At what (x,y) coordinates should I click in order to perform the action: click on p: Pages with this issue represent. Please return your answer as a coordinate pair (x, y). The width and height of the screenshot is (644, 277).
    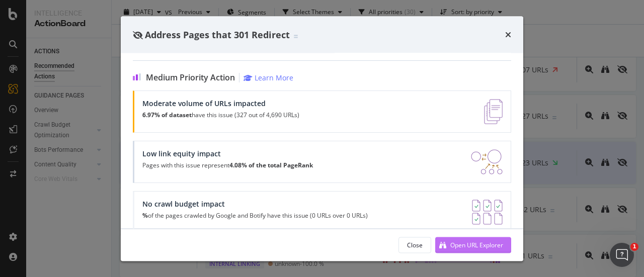
    Looking at the image, I should click on (228, 166).